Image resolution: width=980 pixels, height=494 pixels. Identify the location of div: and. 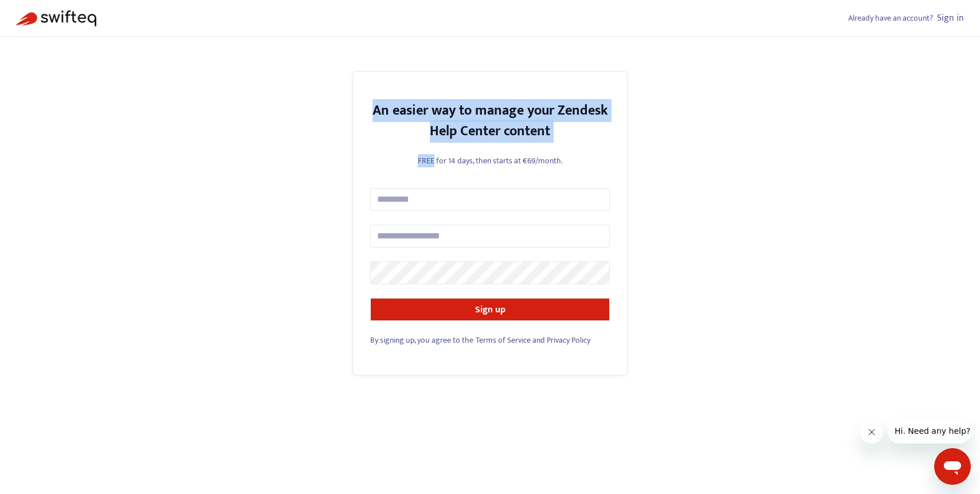
(490, 340).